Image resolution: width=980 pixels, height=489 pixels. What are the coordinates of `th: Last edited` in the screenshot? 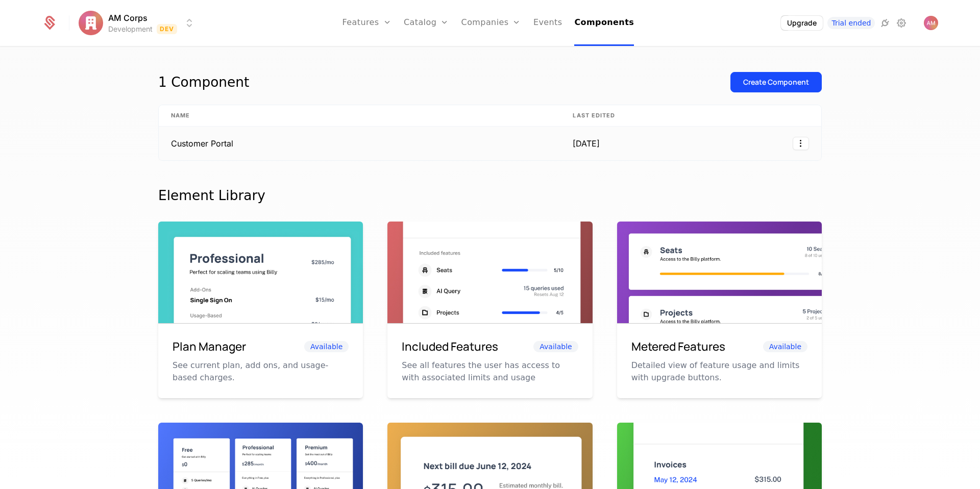 It's located at (596, 116).